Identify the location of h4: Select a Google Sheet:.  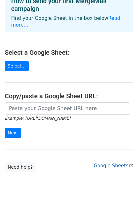
(69, 53).